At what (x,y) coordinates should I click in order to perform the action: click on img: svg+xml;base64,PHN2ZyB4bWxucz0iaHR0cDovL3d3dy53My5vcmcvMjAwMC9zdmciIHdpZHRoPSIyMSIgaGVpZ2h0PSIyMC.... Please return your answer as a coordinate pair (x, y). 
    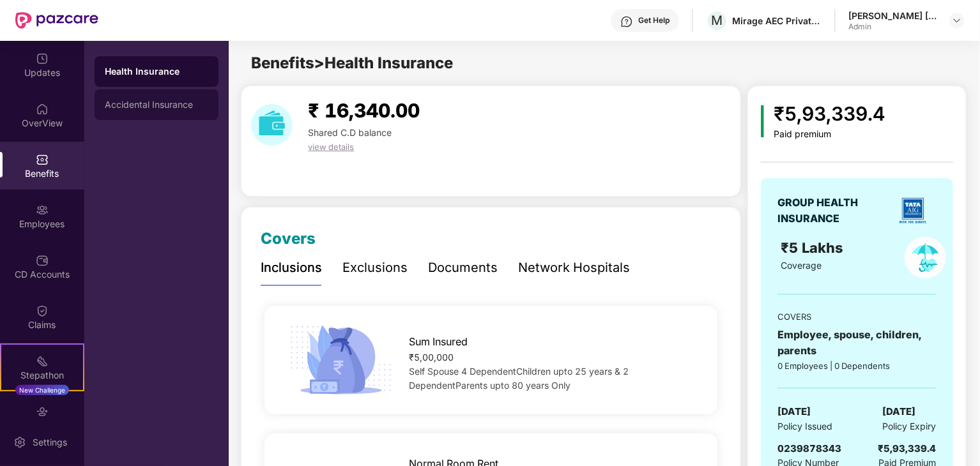
    Looking at the image, I should click on (42, 362).